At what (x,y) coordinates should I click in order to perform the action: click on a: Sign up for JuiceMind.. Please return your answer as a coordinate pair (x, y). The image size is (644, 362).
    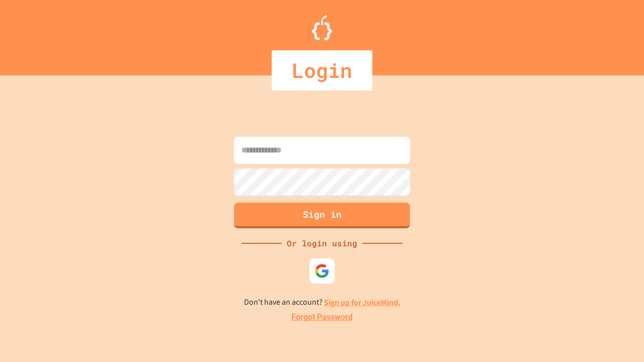
    Looking at the image, I should click on (362, 302).